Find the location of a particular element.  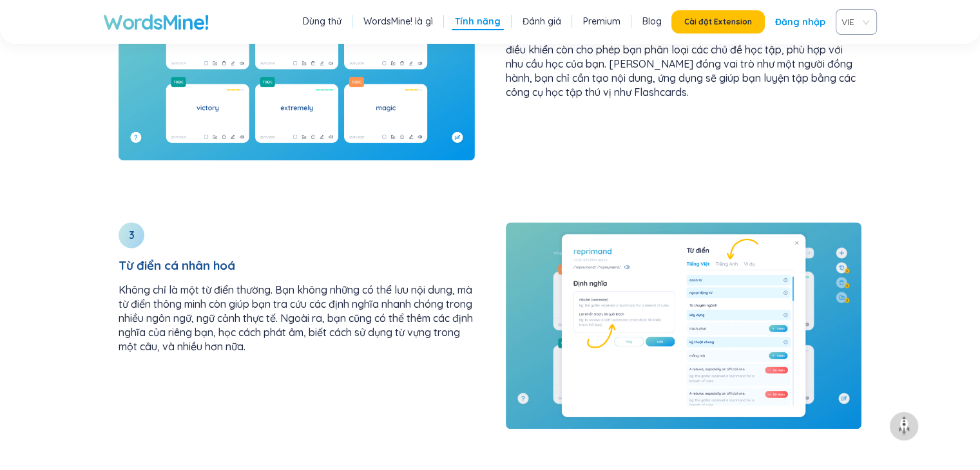

div: Keywords by Traffic is located at coordinates (180, 80).